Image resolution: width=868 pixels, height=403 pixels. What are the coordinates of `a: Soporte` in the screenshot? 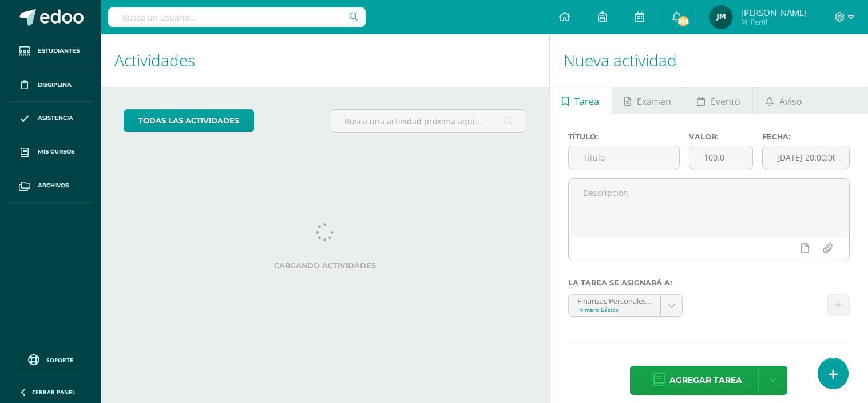 It's located at (50, 358).